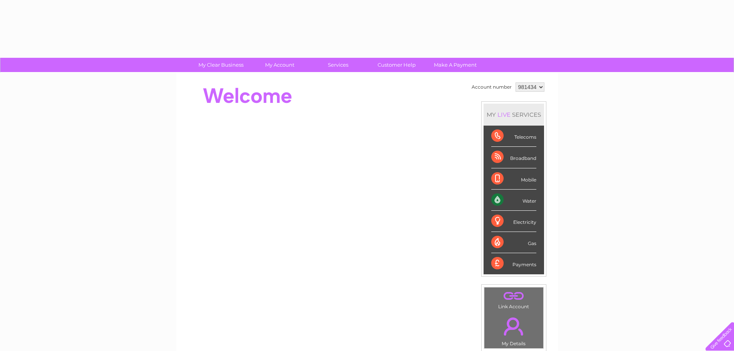 The width and height of the screenshot is (734, 351). Describe the element at coordinates (491, 87) in the screenshot. I see `td: Account number` at that location.